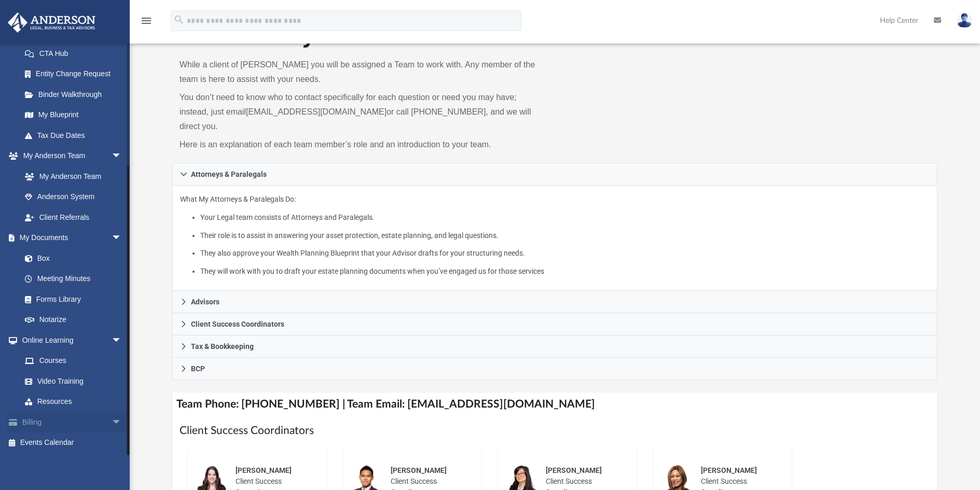 The width and height of the screenshot is (980, 490). I want to click on img: User Pic, so click(964, 21).